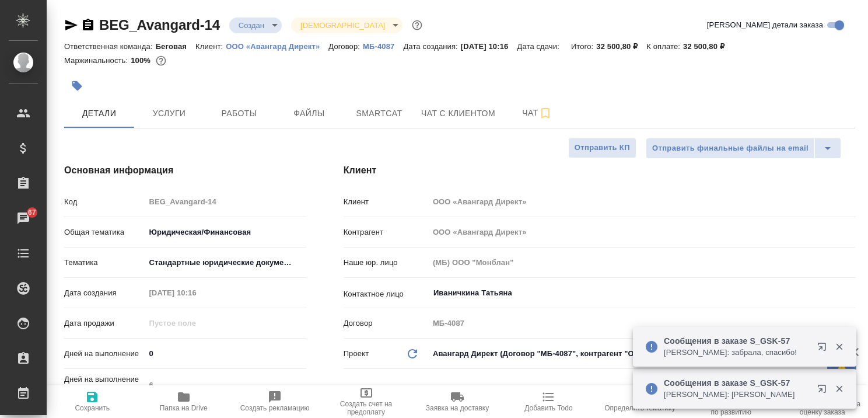 This screenshot has height=418, width=868. What do you see at coordinates (104, 323) in the screenshot?
I see `p: Дата продажи` at bounding box center [104, 323].